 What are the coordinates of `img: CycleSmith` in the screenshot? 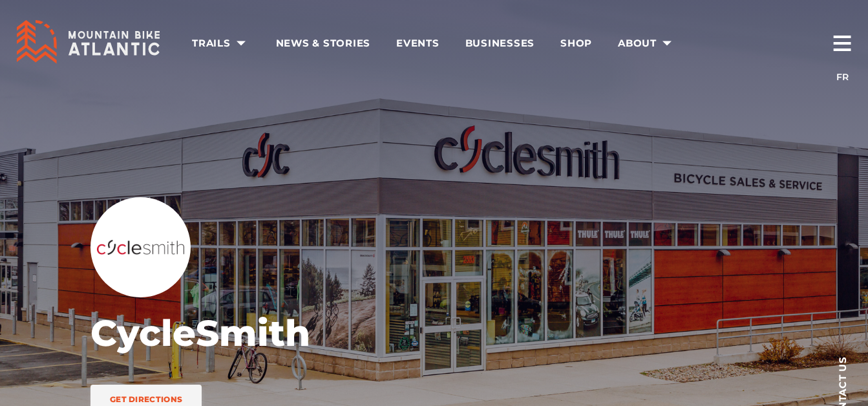 It's located at (140, 248).